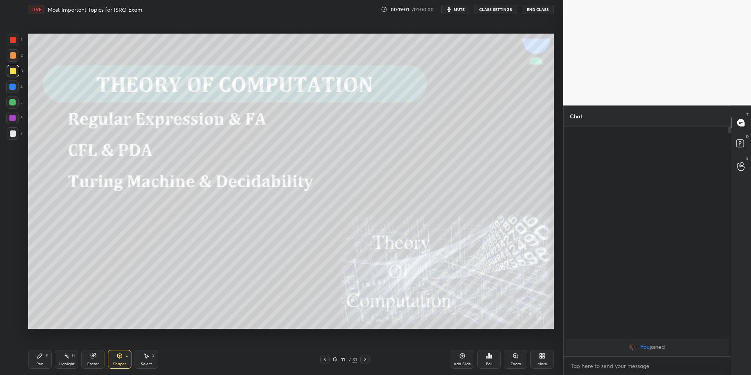 This screenshot has height=375, width=751. Describe the element at coordinates (14, 40) in the screenshot. I see `div: 1` at that location.